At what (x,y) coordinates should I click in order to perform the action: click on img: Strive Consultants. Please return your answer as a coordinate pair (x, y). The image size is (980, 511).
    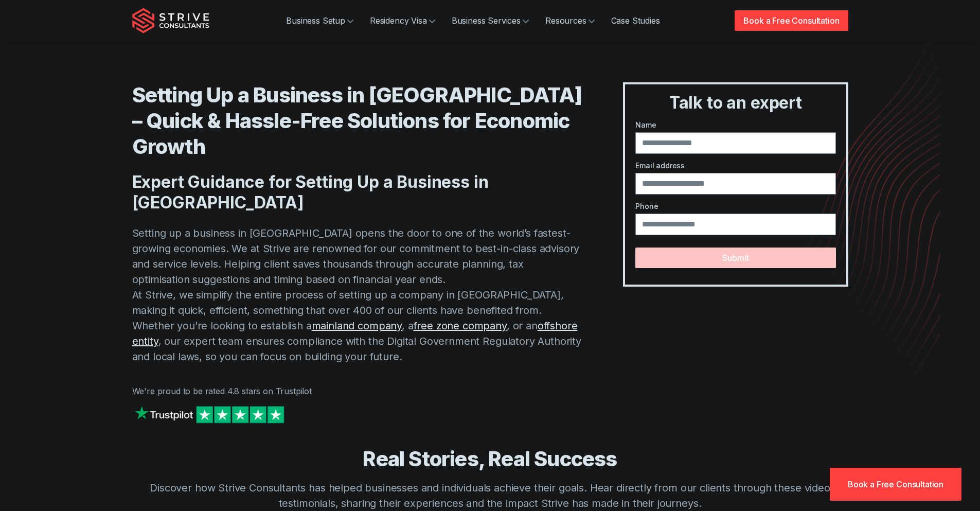
    Looking at the image, I should click on (171, 20).